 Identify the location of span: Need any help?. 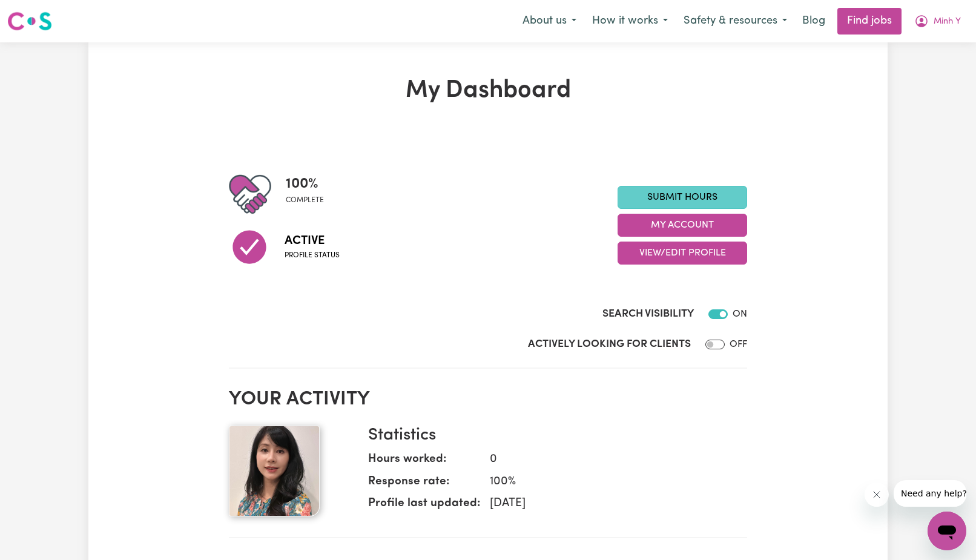
(40, 13).